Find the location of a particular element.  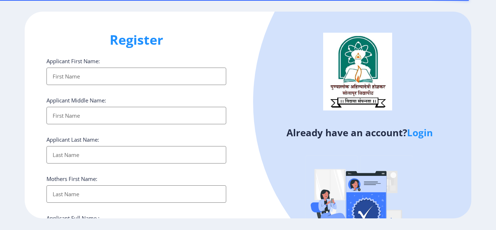

h1: Register is located at coordinates (136, 40).